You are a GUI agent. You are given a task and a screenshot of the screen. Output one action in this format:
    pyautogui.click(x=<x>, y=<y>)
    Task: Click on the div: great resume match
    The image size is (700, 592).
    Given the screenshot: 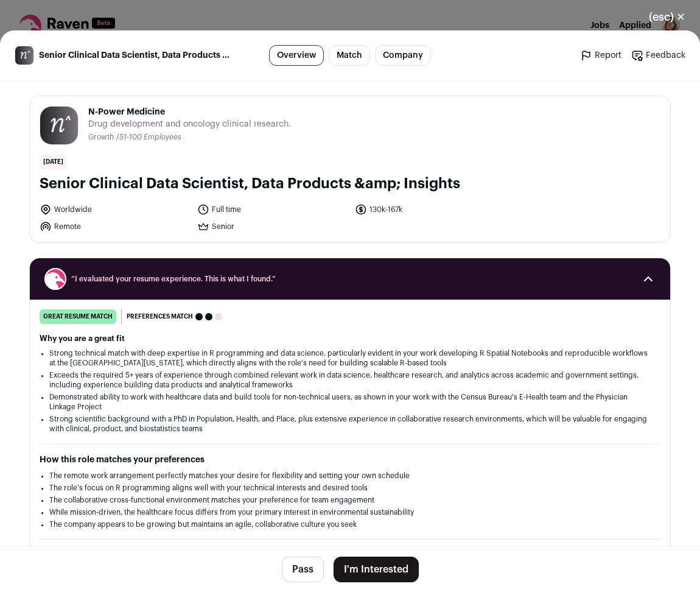 What is the action you would take?
    pyautogui.click(x=78, y=317)
    